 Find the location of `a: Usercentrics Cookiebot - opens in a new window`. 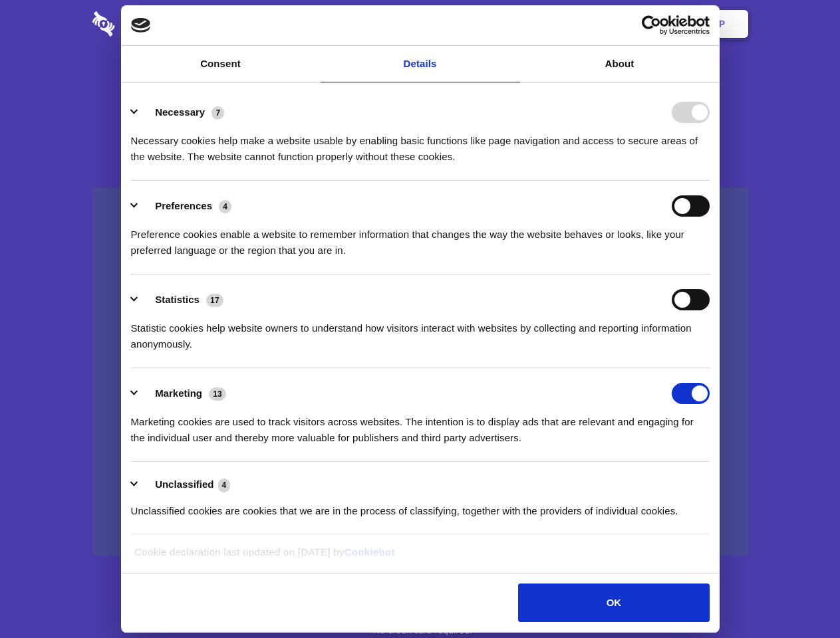

a: Usercentrics Cookiebot - opens in a new window is located at coordinates (651, 25).